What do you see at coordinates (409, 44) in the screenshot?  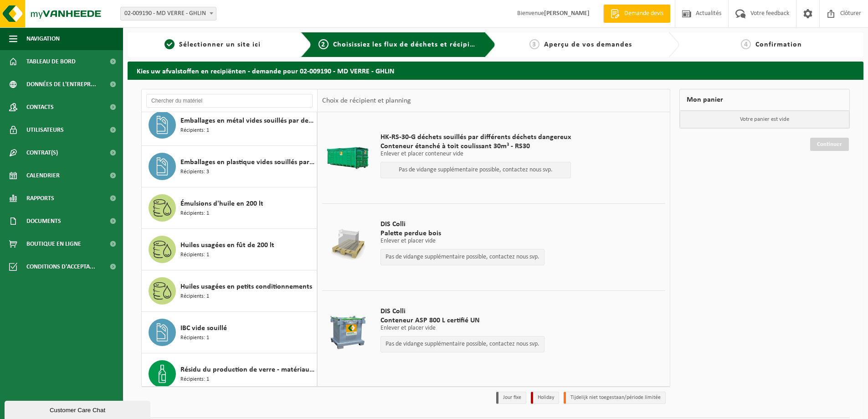 I see `span: Choisissiez les flux de déchets et récipients` at bounding box center [409, 44].